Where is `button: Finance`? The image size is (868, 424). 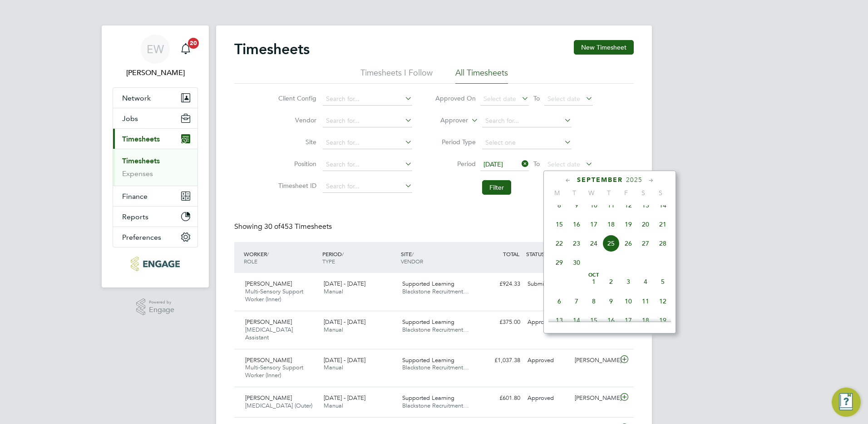 button: Finance is located at coordinates (155, 196).